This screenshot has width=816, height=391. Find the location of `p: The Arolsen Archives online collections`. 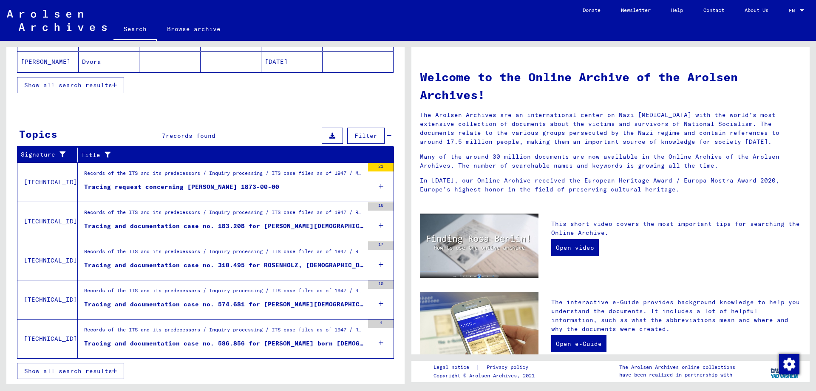

p: The Arolsen Archives online collections is located at coordinates (677, 367).